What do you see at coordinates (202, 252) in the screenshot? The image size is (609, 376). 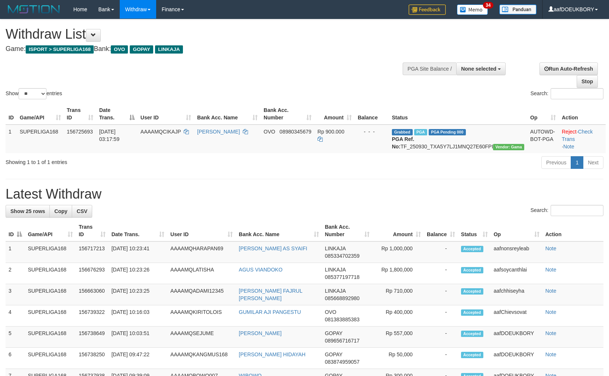 I see `td: AAAAMQHARAPAN69` at bounding box center [202, 252].